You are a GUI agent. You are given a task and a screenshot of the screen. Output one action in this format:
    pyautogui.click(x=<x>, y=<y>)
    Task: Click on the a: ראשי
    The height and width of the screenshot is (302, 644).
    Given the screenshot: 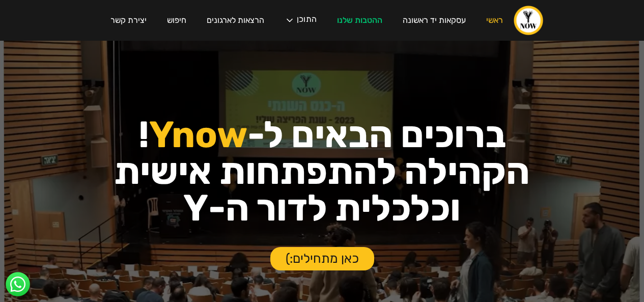 What is the action you would take?
    pyautogui.click(x=494, y=20)
    